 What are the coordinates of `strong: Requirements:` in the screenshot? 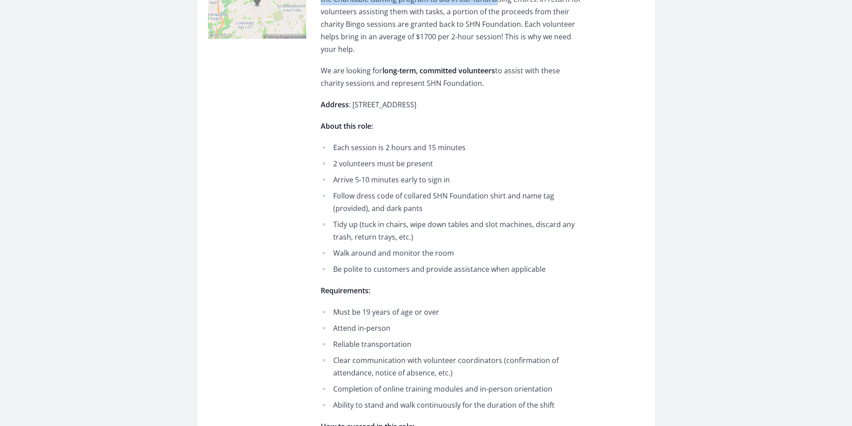 It's located at (345, 291).